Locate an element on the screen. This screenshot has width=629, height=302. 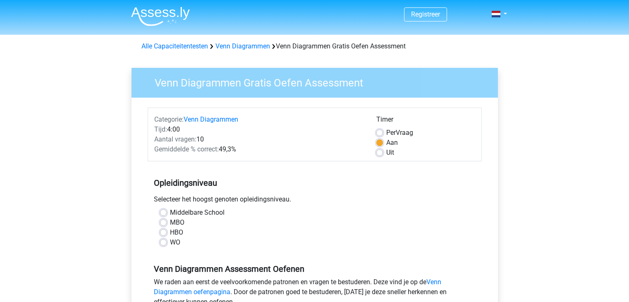
div: Selecteer het hoogst genoten opleidingsniveau. is located at coordinates (315, 201).